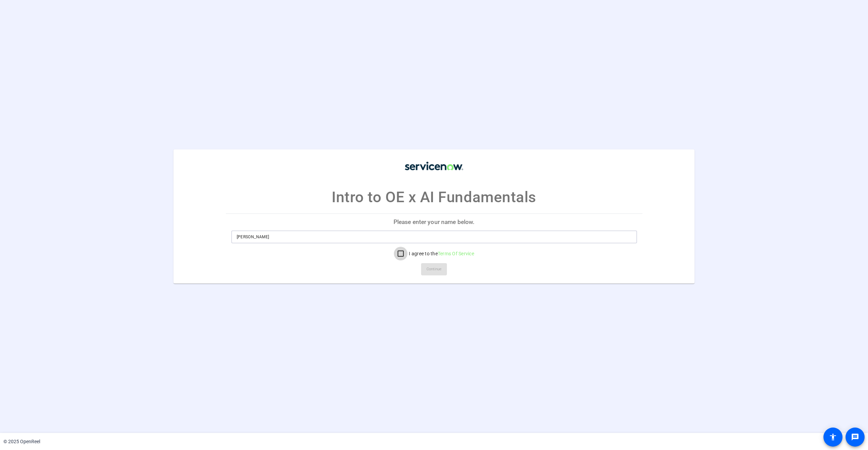 The width and height of the screenshot is (868, 450). What do you see at coordinates (856, 438) in the screenshot?
I see `mat-icon: message` at bounding box center [856, 438].